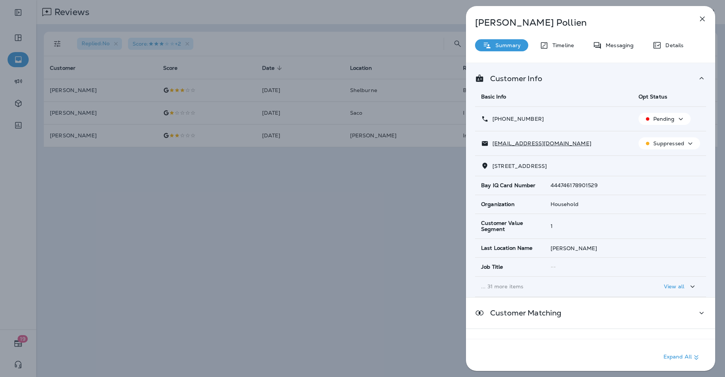 The width and height of the screenshot is (725, 377). I want to click on p: View all, so click(674, 287).